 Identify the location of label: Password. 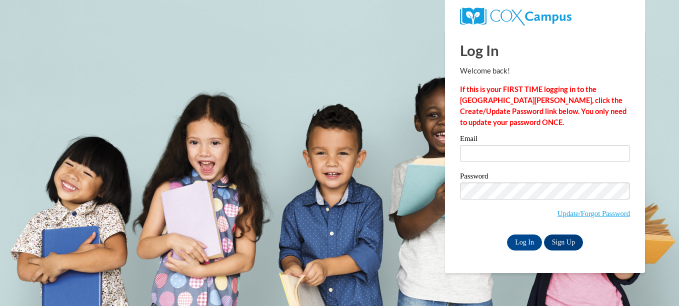
(545, 177).